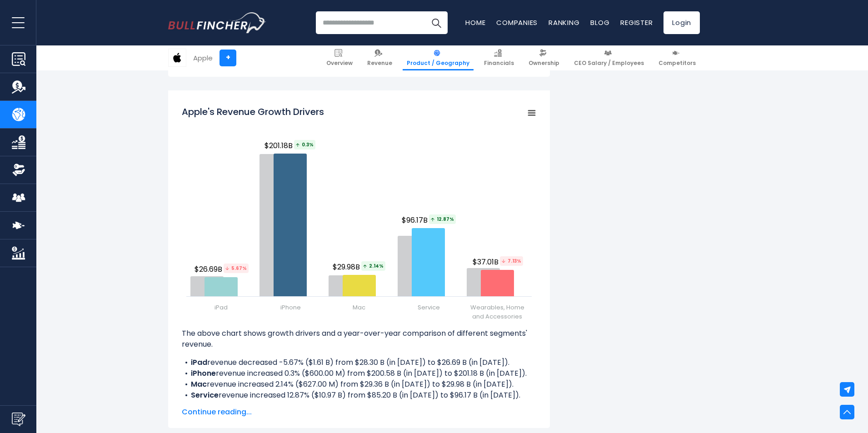 Image resolution: width=868 pixels, height=433 pixels. What do you see at coordinates (380, 63) in the screenshot?
I see `span: Revenue` at bounding box center [380, 63].